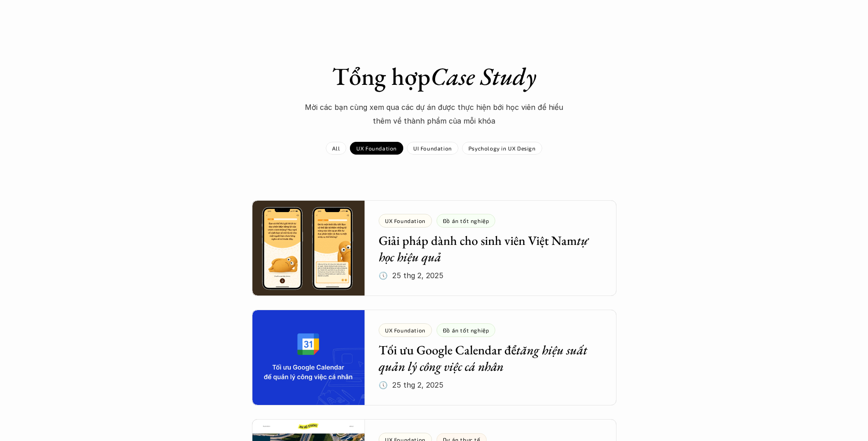  What do you see at coordinates (484, 76) in the screenshot?
I see `em: Case Study` at bounding box center [484, 76].